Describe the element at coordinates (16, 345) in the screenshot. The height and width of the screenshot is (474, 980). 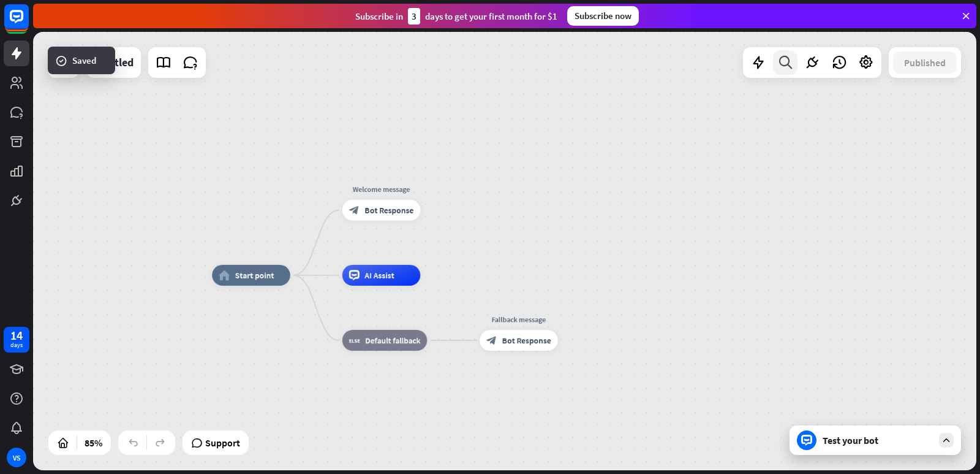
I see `div: days` at that location.